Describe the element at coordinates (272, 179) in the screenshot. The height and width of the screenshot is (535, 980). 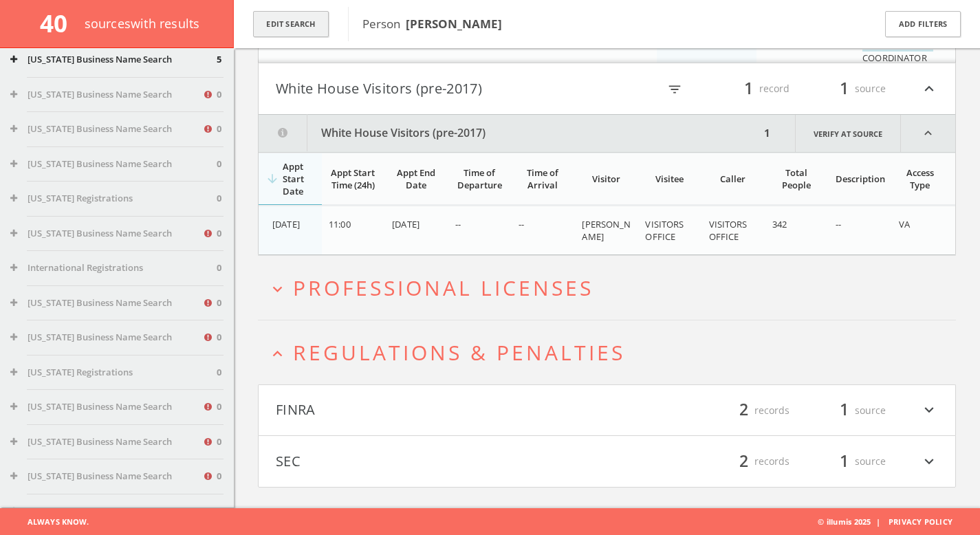
I see `i: arrow_downward` at that location.